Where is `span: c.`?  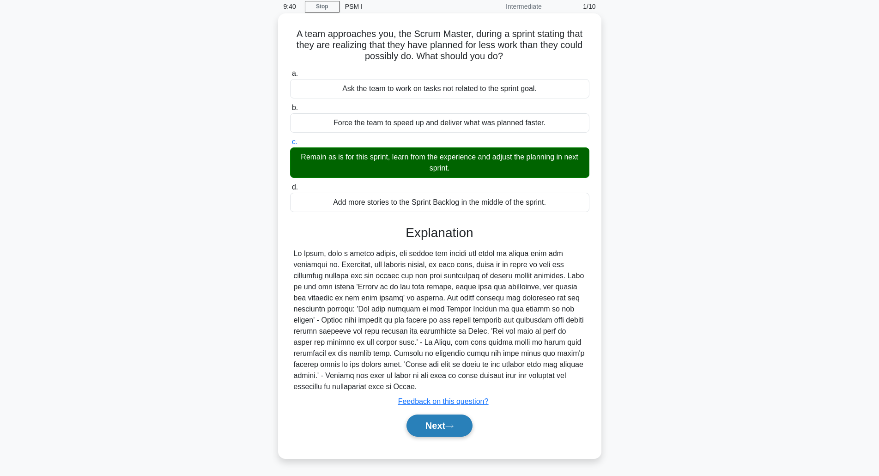 span: c. is located at coordinates (295, 141).